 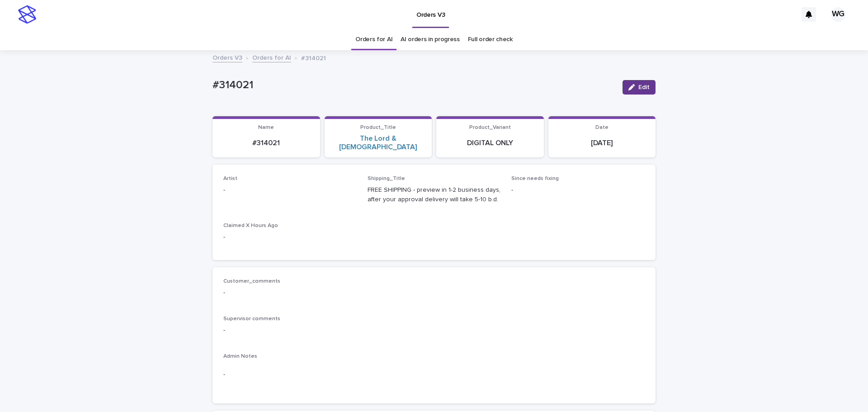 What do you see at coordinates (252, 281) in the screenshot?
I see `span: Customer_comments` at bounding box center [252, 281].